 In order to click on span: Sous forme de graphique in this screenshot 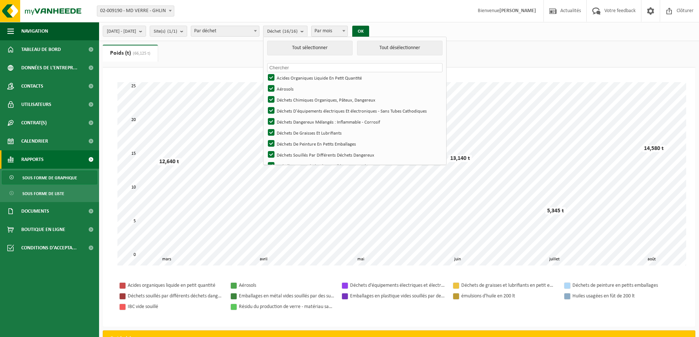, I will do `click(50, 178)`.